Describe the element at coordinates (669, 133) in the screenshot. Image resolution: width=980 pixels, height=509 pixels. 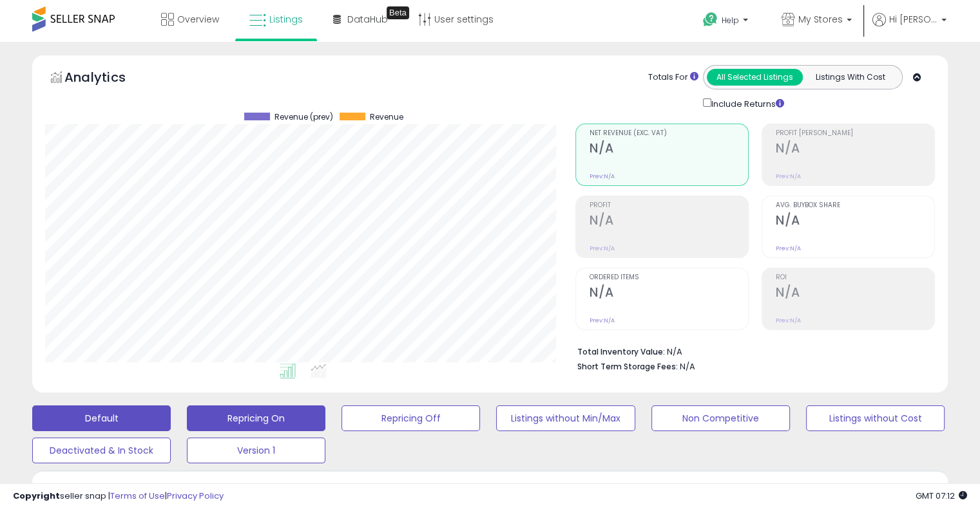
I see `span: Net Revenue (Exc. VAT)` at that location.